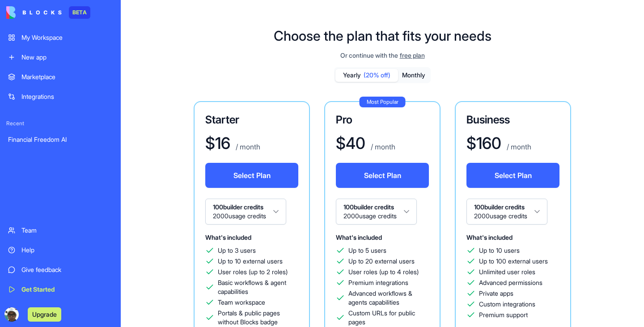 This screenshot has height=327, width=644. Describe the element at coordinates (511, 282) in the screenshot. I see `span: Advanced permissions` at that location.